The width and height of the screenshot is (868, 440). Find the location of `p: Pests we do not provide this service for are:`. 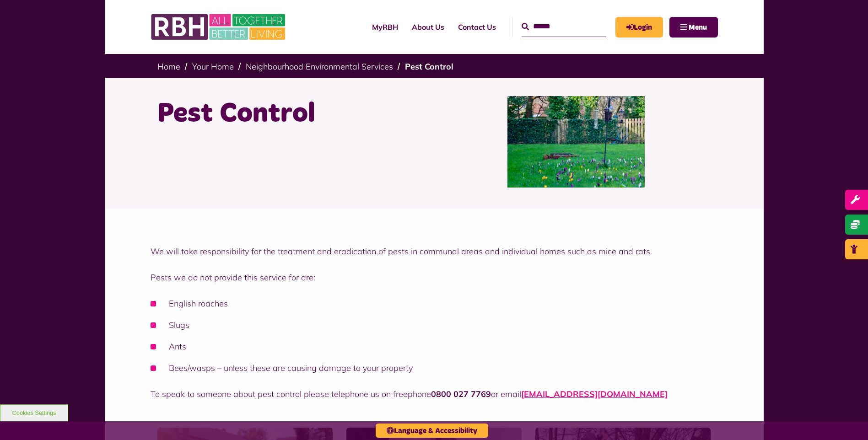

p: Pests we do not provide this service for are: is located at coordinates (434, 277).